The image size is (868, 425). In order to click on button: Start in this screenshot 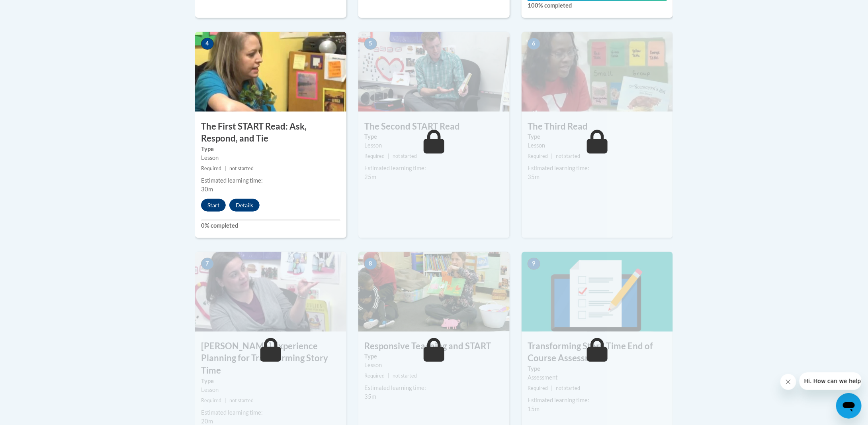, I will do `click(213, 205)`.